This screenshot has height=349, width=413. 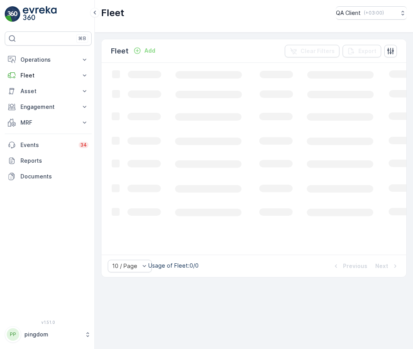 What do you see at coordinates (54, 161) in the screenshot?
I see `p: Reports` at bounding box center [54, 161].